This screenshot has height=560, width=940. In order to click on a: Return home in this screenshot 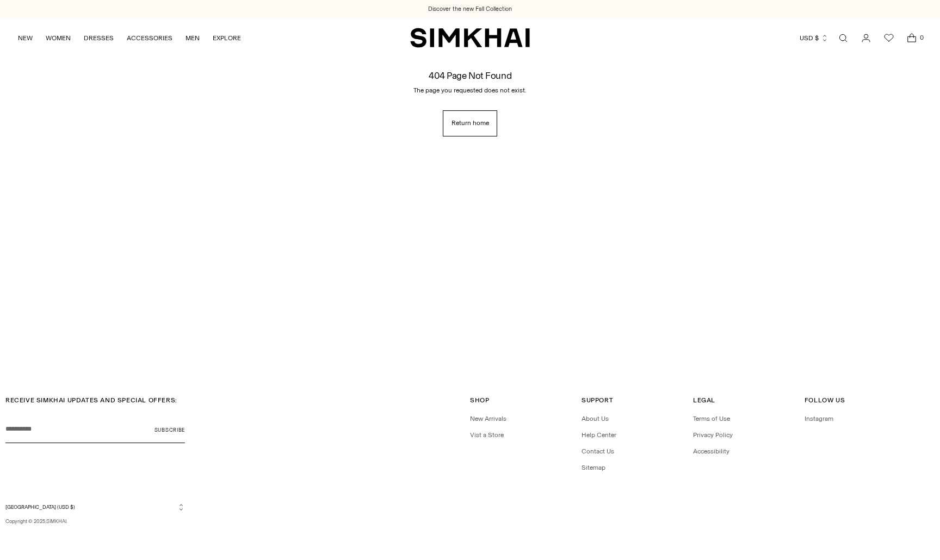, I will do `click(470, 124)`.